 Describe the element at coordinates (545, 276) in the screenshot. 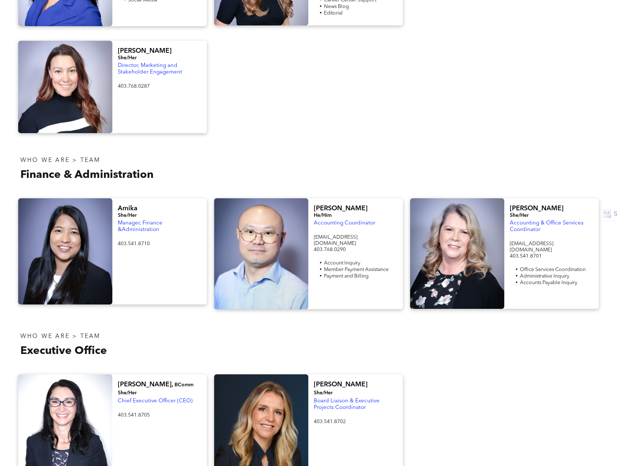

I see `span: Administrative Inquiry` at that location.